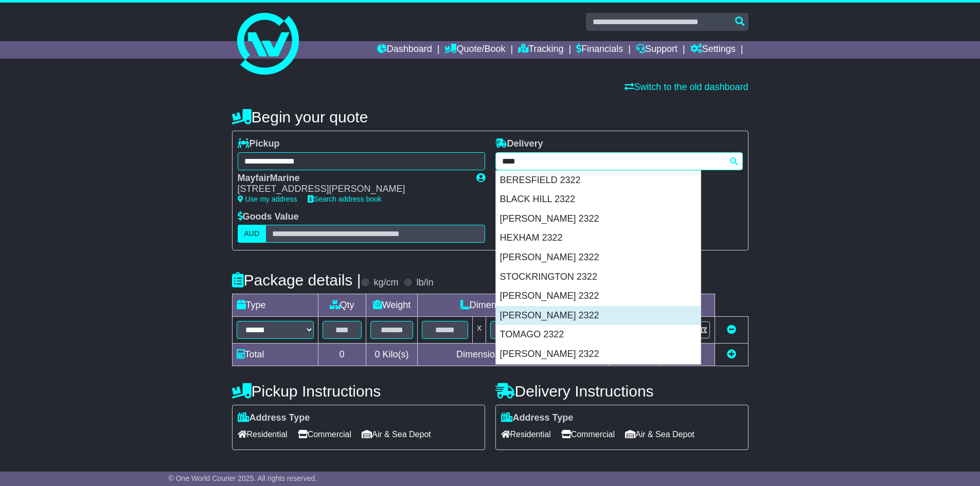 Image resolution: width=980 pixels, height=486 pixels. Describe the element at coordinates (424, 283) in the screenshot. I see `label: lb/in` at that location.